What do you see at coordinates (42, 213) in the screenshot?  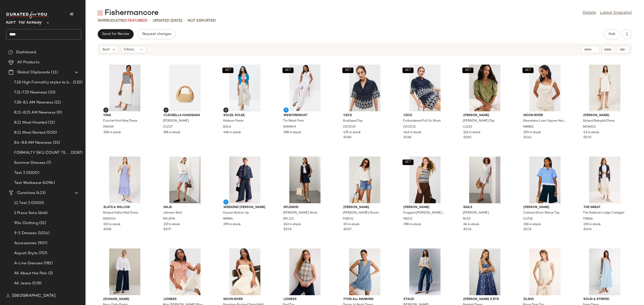 I see `span: (646)` at bounding box center [42, 213].